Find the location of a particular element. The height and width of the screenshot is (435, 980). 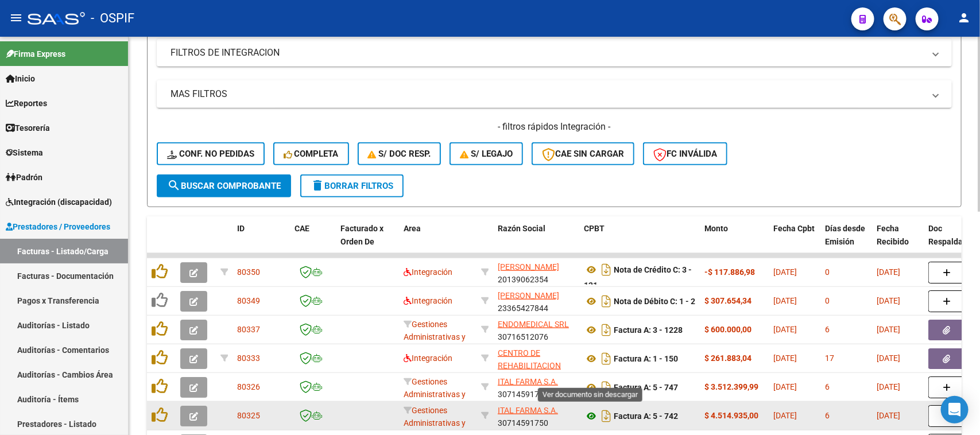

strong: Nota de Débito C: 1 - 2 is located at coordinates (654, 301).